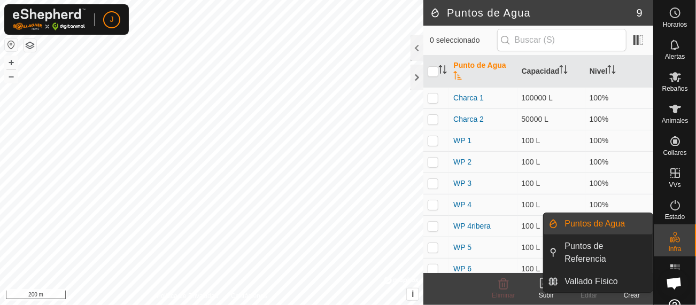  I want to click on div: Crear, so click(632, 296).